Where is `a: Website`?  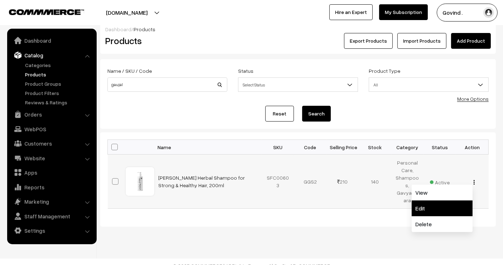
a: Website is located at coordinates (52, 158).